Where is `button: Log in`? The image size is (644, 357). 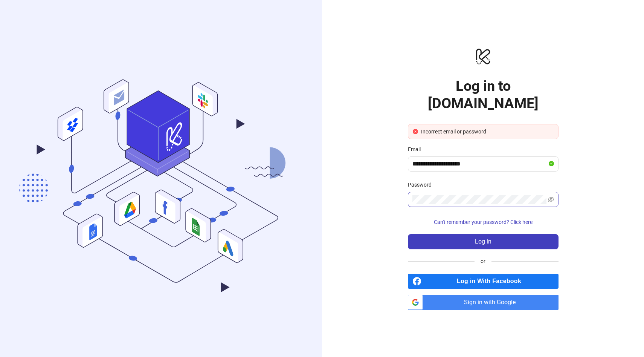 button: Log in is located at coordinates (483, 242).